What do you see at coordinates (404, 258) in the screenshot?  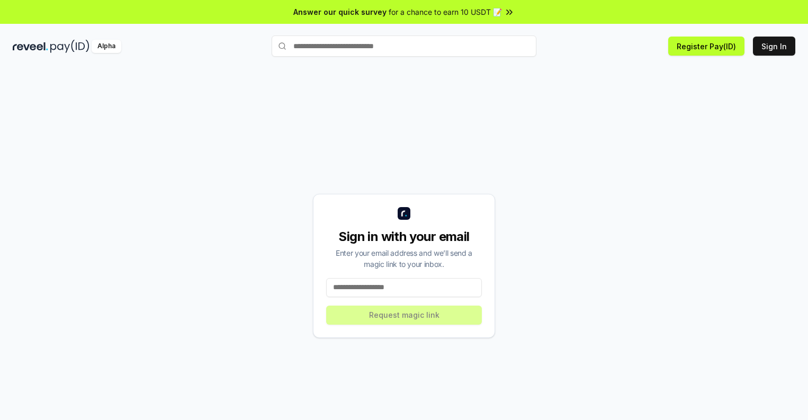 I see `div: Enter your email address and we’ll send a magic link to your inbox.` at bounding box center [404, 258].